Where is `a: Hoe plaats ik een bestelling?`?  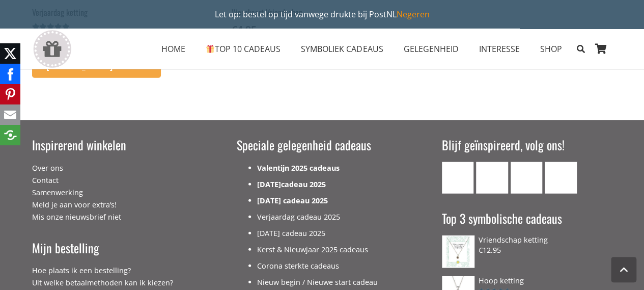
a: Hoe plaats ik een bestelling? is located at coordinates (81, 270).